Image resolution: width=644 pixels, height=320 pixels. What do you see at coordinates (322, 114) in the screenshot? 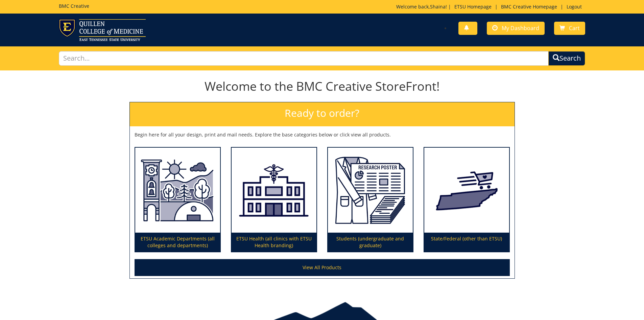
I see `h2: Ready to order?` at bounding box center [322, 114].